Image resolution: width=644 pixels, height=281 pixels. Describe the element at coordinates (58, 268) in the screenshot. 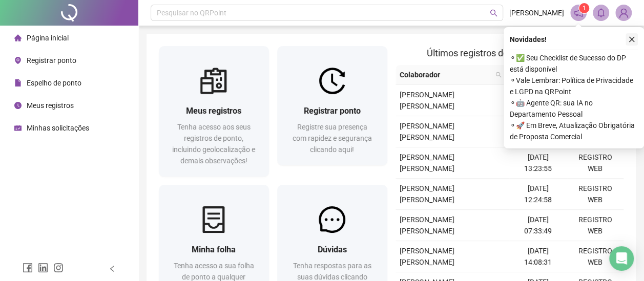

I see `span: instagram` at that location.